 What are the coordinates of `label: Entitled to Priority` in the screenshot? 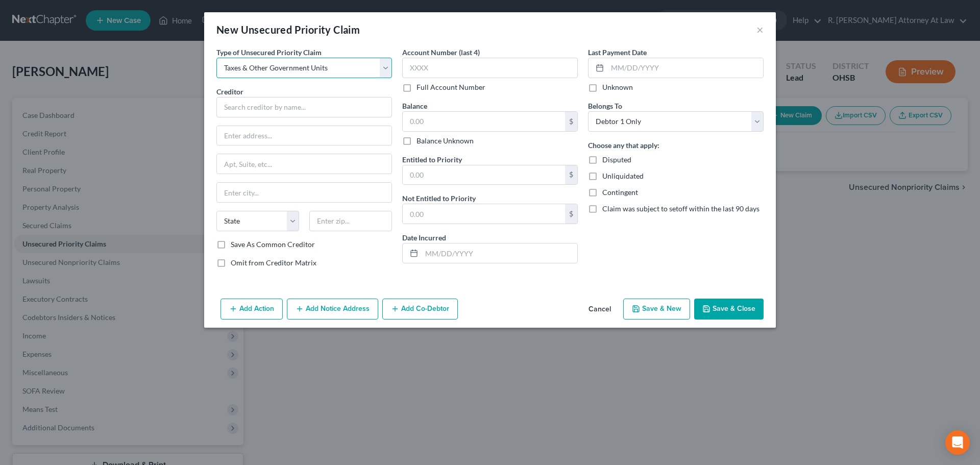 It's located at (432, 159).